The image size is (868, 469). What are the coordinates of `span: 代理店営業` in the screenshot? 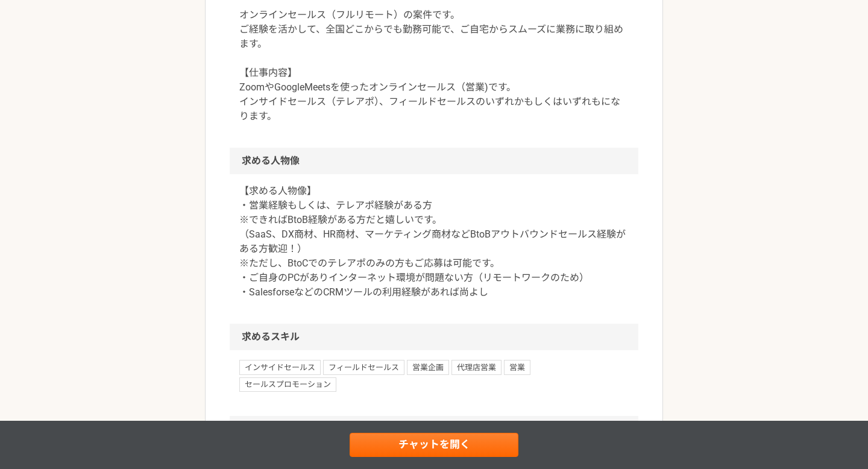 It's located at (476, 367).